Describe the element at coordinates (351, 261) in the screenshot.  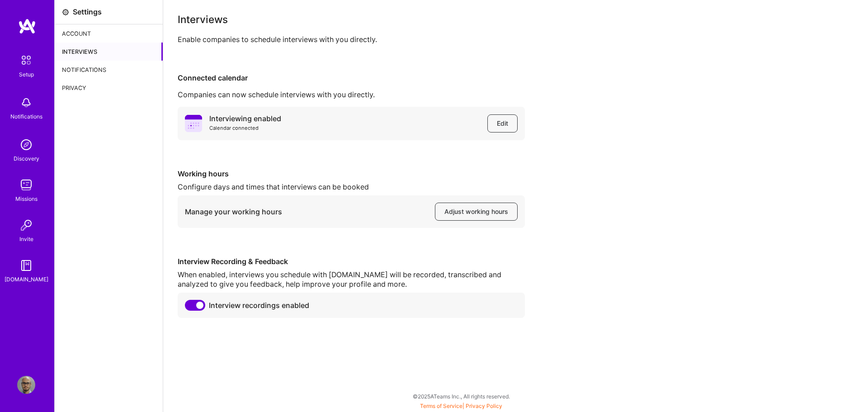
I see `div: Interview Recording & Feedback` at that location.